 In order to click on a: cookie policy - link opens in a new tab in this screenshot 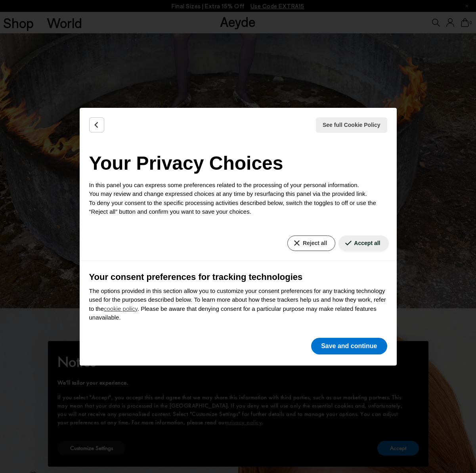, I will do `click(121, 308)`.